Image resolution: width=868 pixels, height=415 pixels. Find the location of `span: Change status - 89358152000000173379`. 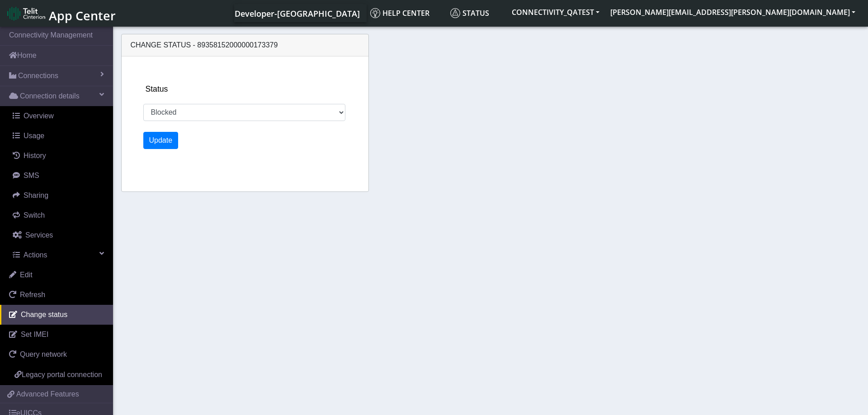

span: Change status - 89358152000000173379 is located at coordinates (204, 45).